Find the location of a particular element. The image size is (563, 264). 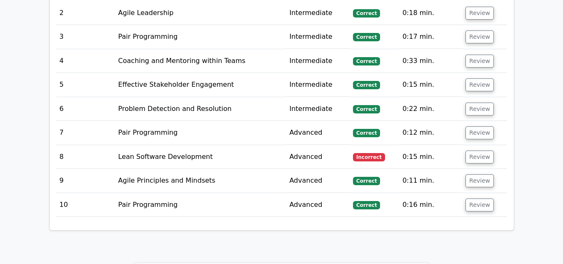

td: 0:18 min. is located at coordinates (431, 13).